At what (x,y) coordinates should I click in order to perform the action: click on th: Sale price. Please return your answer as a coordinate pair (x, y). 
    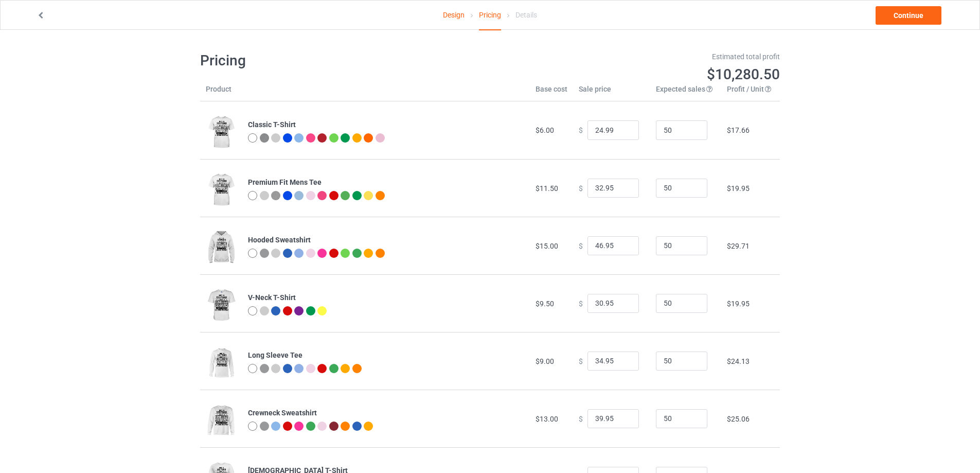
    Looking at the image, I should click on (612, 92).